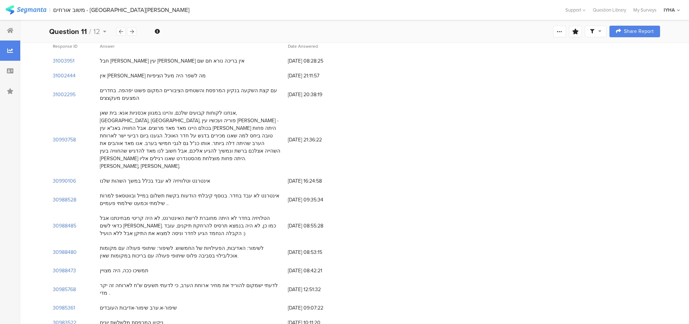  Describe the element at coordinates (609, 10) in the screenshot. I see `a: Question Library` at that location.